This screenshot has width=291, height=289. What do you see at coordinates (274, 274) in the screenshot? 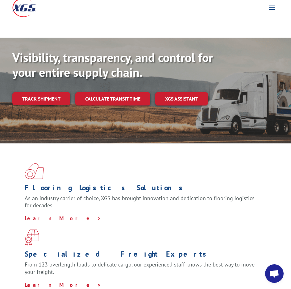
I see `a: Open chat` at bounding box center [274, 274].